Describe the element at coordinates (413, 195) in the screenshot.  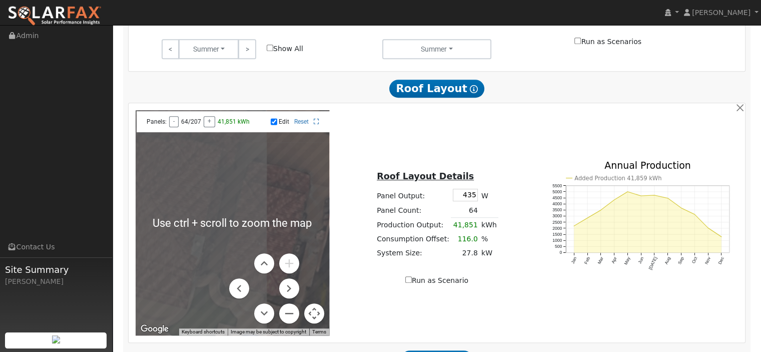
I see `td: Panel Output:` at that location.